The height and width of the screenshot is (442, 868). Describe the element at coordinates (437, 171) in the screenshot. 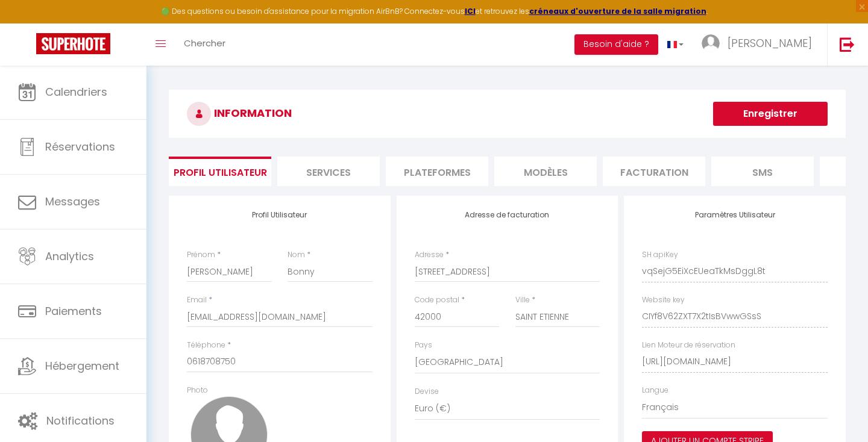

I see `li: Plateformes` at that location.